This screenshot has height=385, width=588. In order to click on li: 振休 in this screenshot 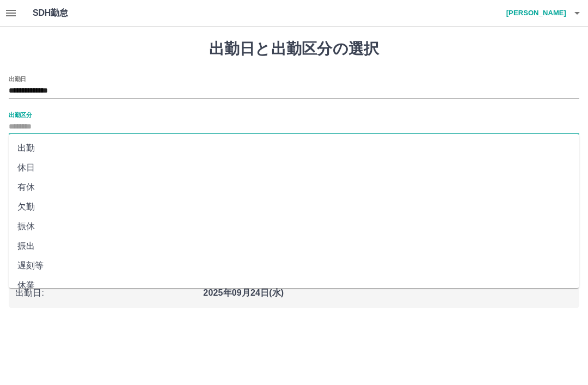, I will do `click(294, 226)`.